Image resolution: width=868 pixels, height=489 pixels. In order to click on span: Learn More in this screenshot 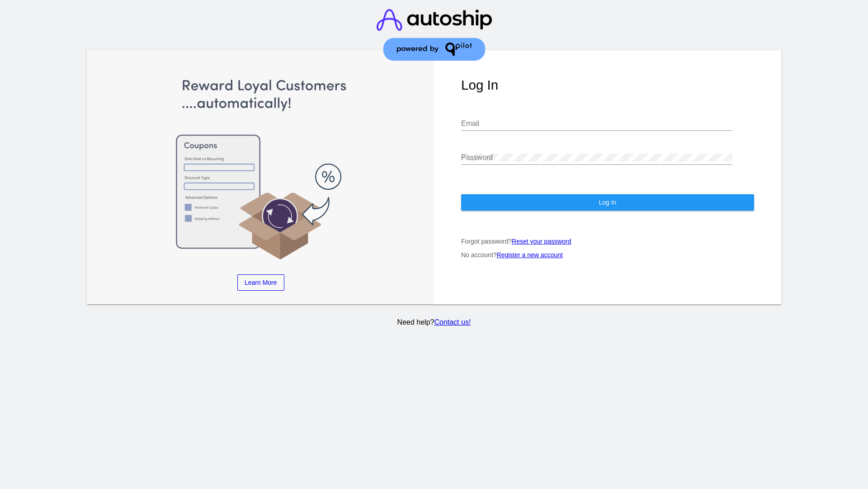, I will do `click(261, 282)`.